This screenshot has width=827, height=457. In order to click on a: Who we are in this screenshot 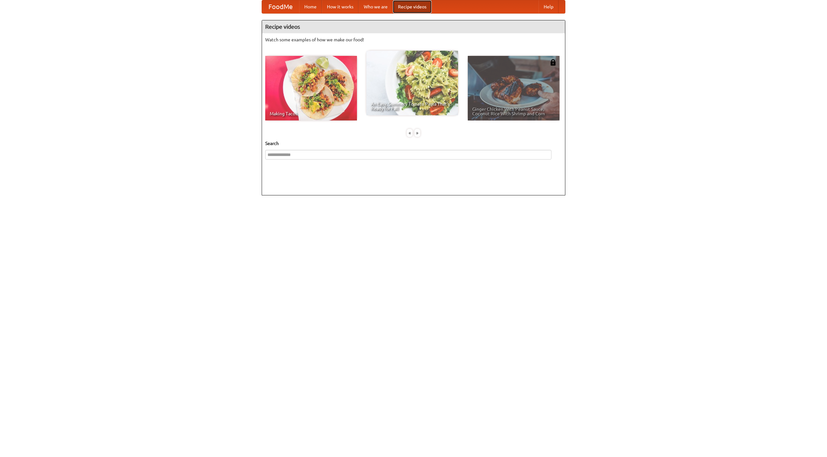, I will do `click(376, 7)`.